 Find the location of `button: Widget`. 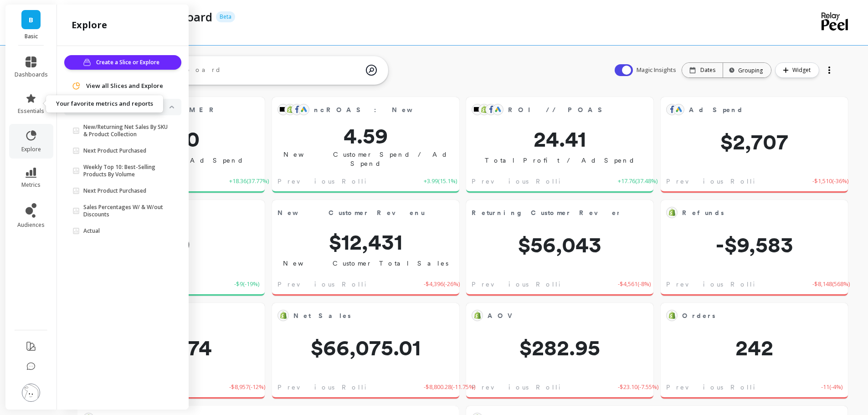

button: Widget is located at coordinates (797, 70).